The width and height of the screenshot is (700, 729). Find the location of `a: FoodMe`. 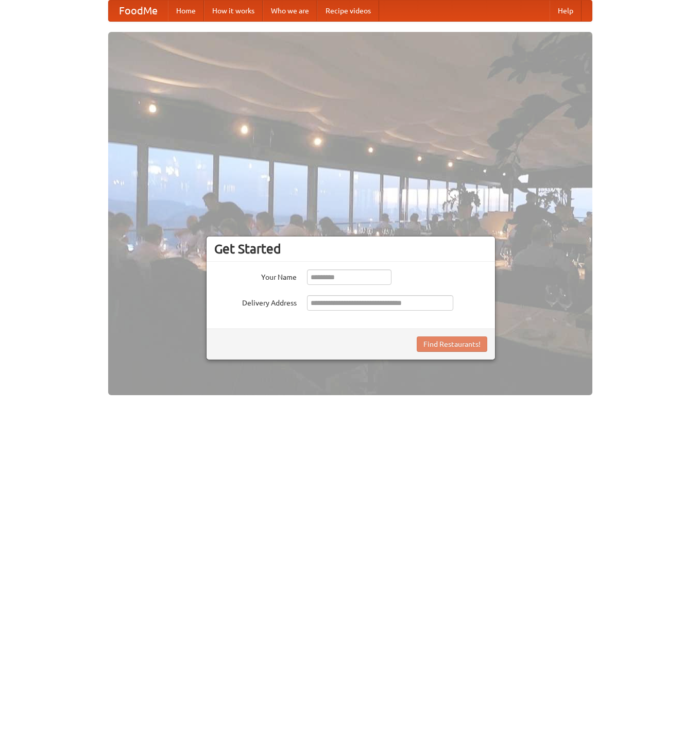

a: FoodMe is located at coordinates (138, 11).